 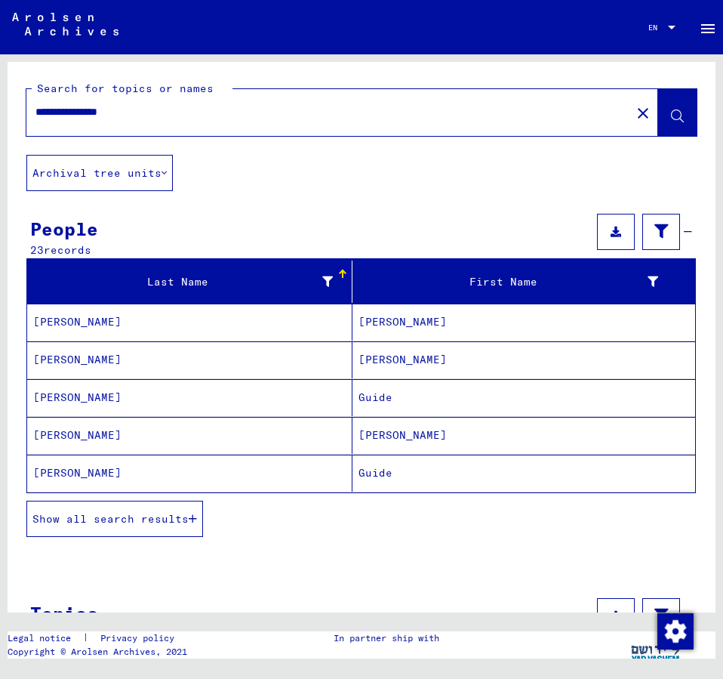 What do you see at coordinates (387, 638) in the screenshot?
I see `p: In partner ship with` at bounding box center [387, 638].